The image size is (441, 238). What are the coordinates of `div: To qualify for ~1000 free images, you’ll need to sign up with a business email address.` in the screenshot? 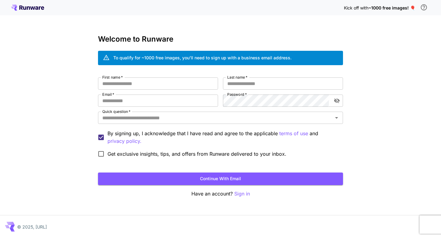 It's located at (203, 58).